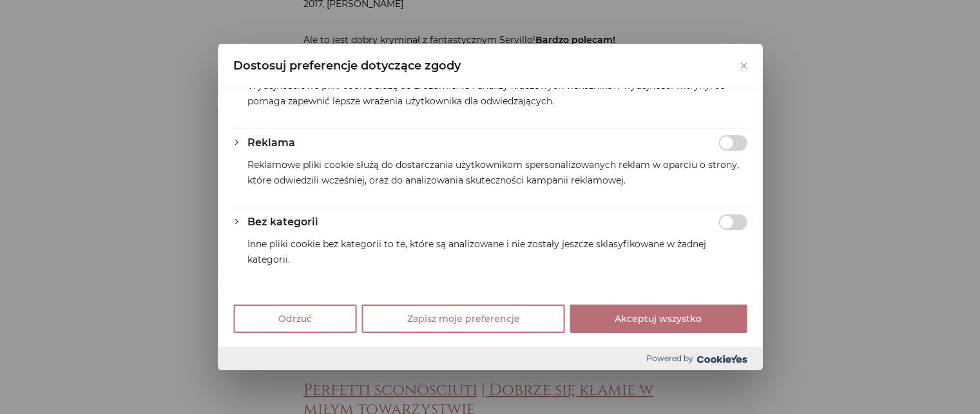 Image resolution: width=980 pixels, height=414 pixels. I want to click on img: Cookieyes logo, so click(722, 359).